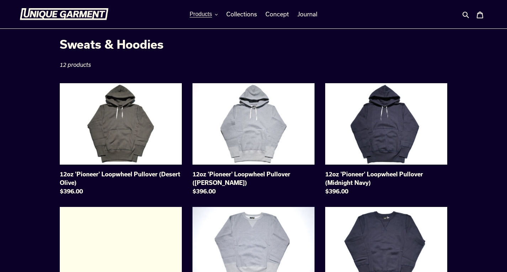 The width and height of the screenshot is (507, 272). I want to click on span: Products, so click(201, 14).